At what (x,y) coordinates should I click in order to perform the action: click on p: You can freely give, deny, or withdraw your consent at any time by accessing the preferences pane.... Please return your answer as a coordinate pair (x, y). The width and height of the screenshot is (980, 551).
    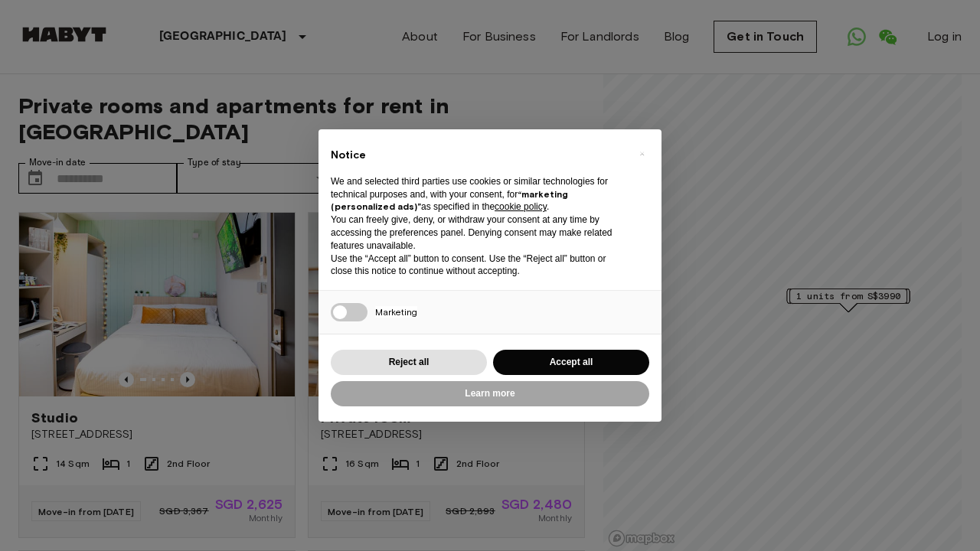
    Looking at the image, I should click on (477, 233).